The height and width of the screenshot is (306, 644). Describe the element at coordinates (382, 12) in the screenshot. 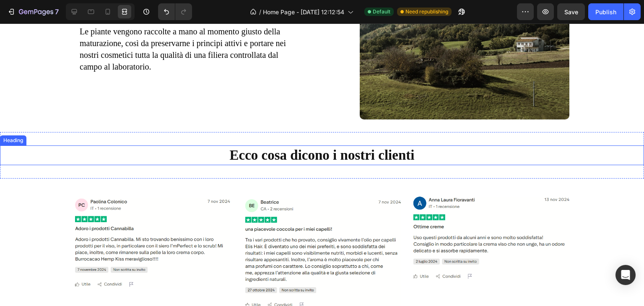

I see `span: Default` at that location.